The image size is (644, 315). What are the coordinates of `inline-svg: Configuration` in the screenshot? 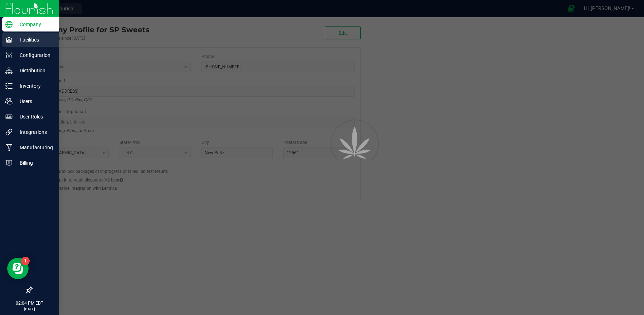 It's located at (9, 55).